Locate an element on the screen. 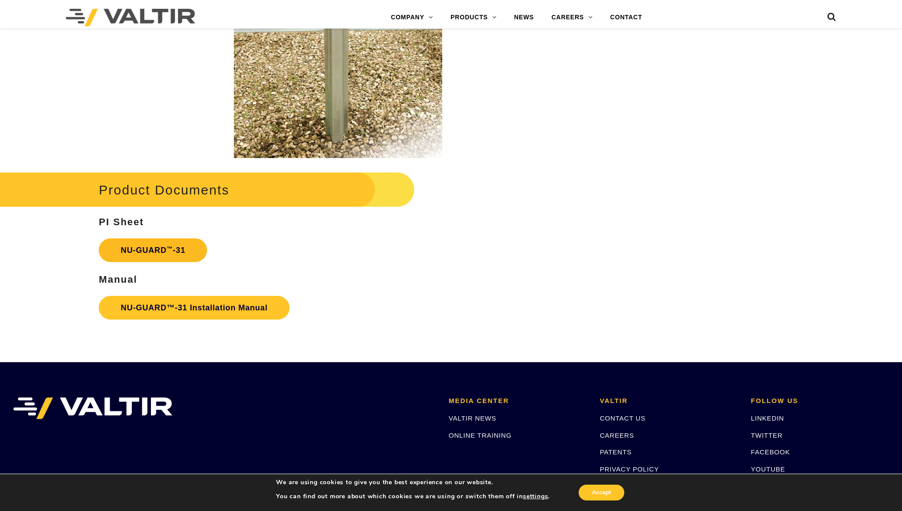 This screenshot has height=511, width=902. a: ONLINE TRAINING is located at coordinates (480, 435).